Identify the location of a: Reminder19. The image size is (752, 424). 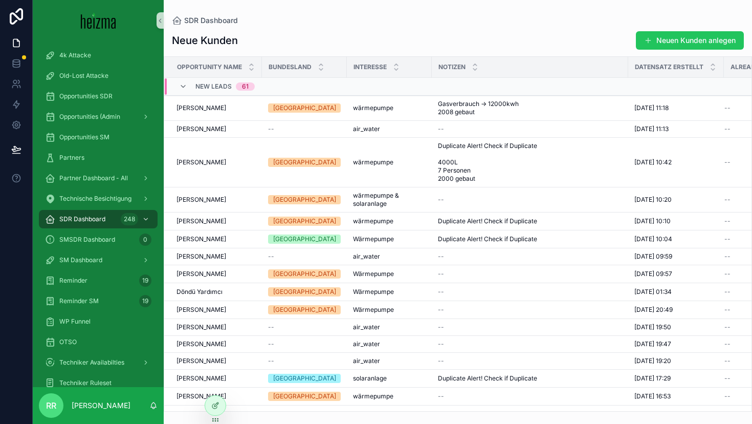
(98, 280).